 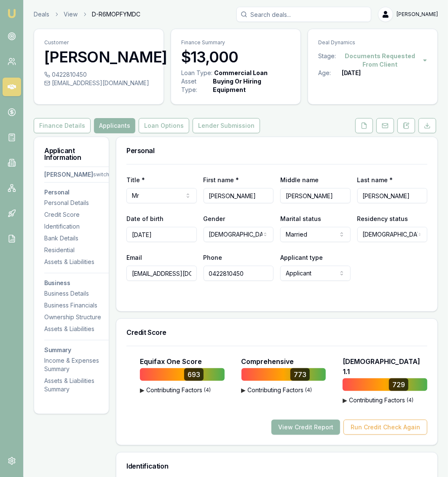 What do you see at coordinates (77, 226) in the screenshot?
I see `div: Identification` at bounding box center [77, 226].